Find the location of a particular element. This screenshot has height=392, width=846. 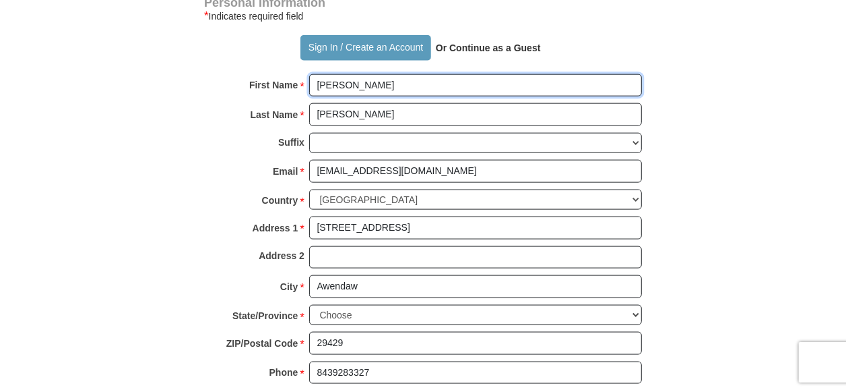

strong: Last Name is located at coordinates (274, 115).